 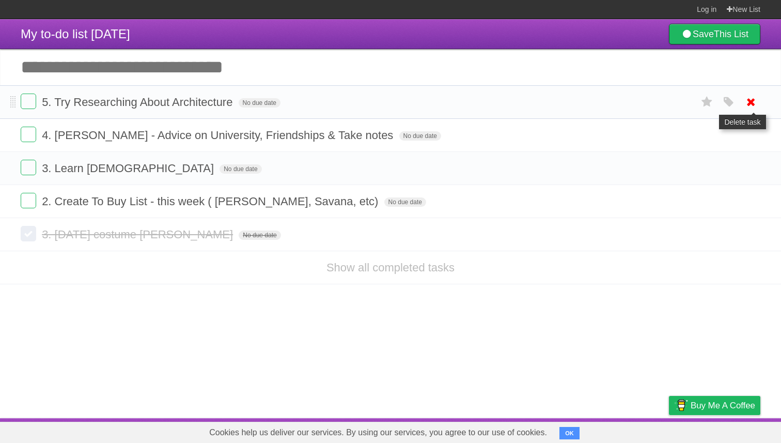 What do you see at coordinates (569, 433) in the screenshot?
I see `button: OK` at bounding box center [569, 433].